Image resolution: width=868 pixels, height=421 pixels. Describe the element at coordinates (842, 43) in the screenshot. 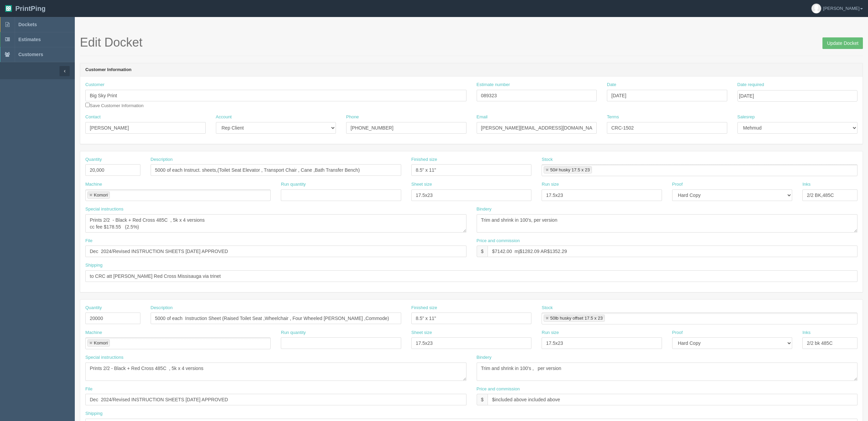

I see `input: Update Docket` at that location.